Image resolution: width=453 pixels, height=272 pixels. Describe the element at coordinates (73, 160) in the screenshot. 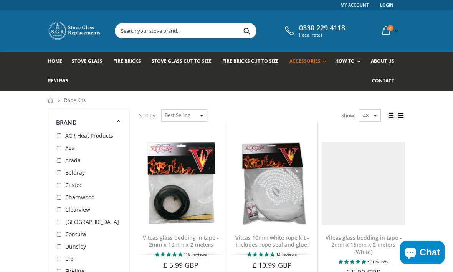

I see `span: Arada` at that location.